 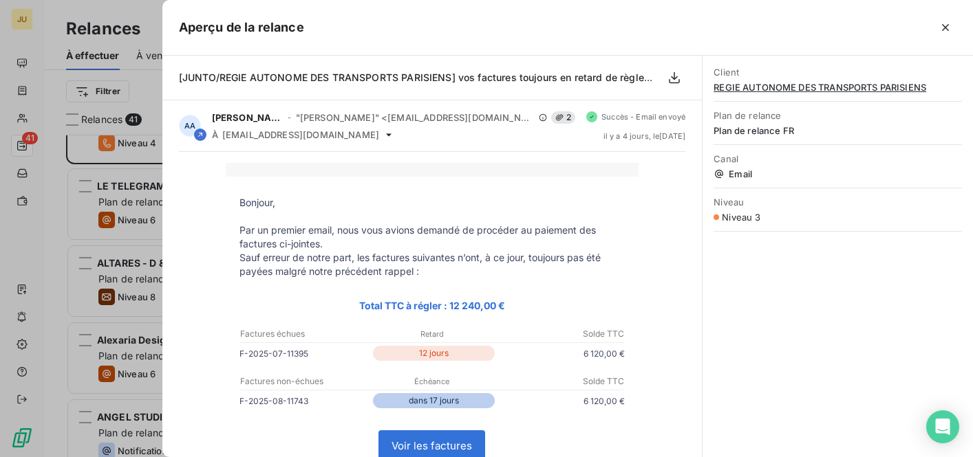 What do you see at coordinates (432, 237) in the screenshot?
I see `p: Par un premier email, nous vous avions demandé de procéder au paiement des factures ci-jointes.` at bounding box center [432, 237].